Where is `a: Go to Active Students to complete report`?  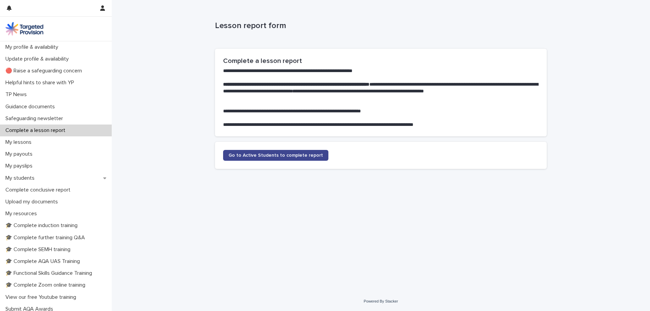
a: Go to Active Students to complete report is located at coordinates (275, 155).